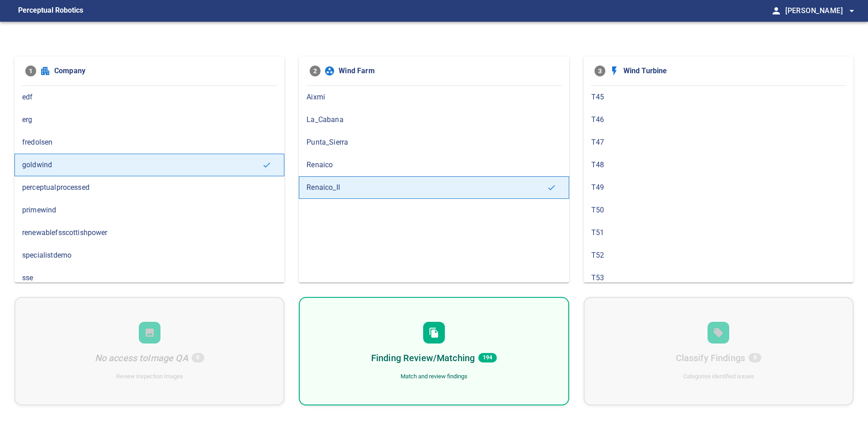 Image resolution: width=868 pixels, height=433 pixels. I want to click on span: T49, so click(718, 187).